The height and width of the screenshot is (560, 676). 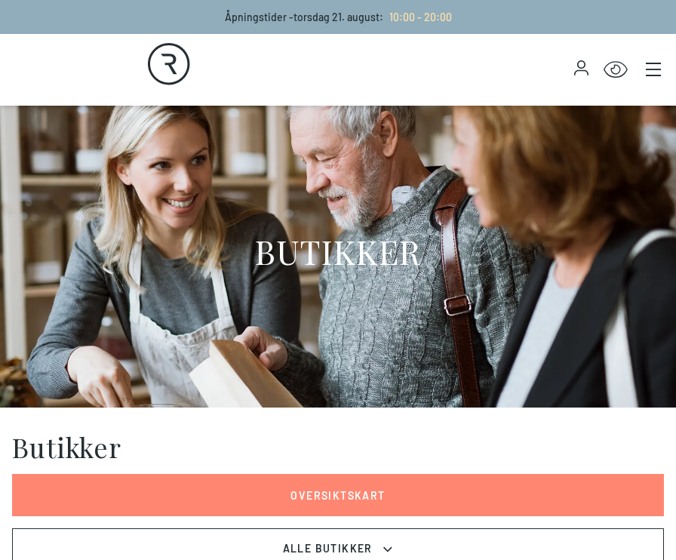 What do you see at coordinates (338, 250) in the screenshot?
I see `h1: BUTIKKER` at bounding box center [338, 250].